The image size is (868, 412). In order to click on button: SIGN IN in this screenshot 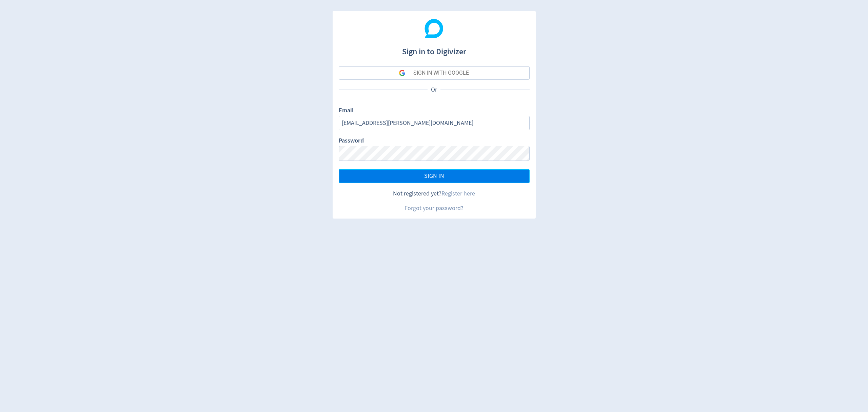, I will do `click(434, 176)`.